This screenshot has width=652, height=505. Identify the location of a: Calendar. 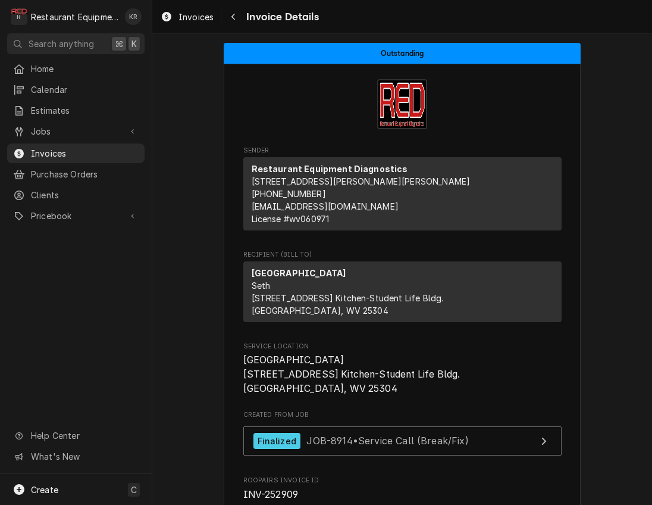
(76, 89).